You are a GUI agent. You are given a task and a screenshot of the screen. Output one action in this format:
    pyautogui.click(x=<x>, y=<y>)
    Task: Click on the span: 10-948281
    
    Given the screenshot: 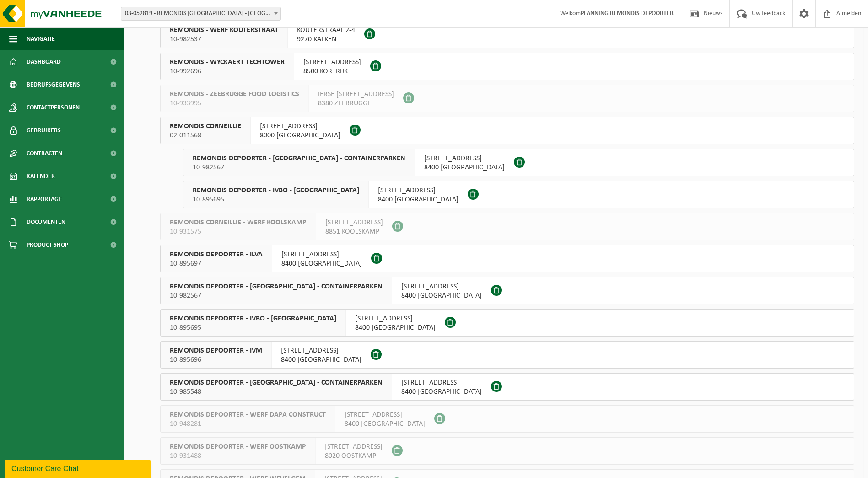 What is the action you would take?
    pyautogui.click(x=247, y=423)
    